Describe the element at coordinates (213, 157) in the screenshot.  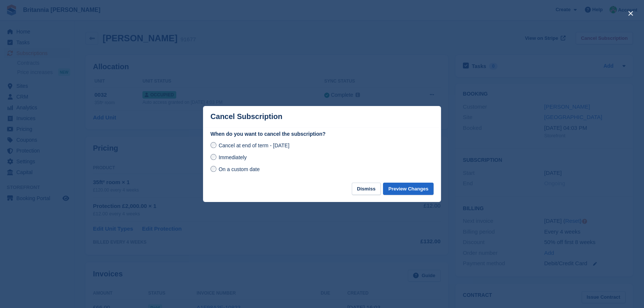
I see `input: Immediately` at that location.